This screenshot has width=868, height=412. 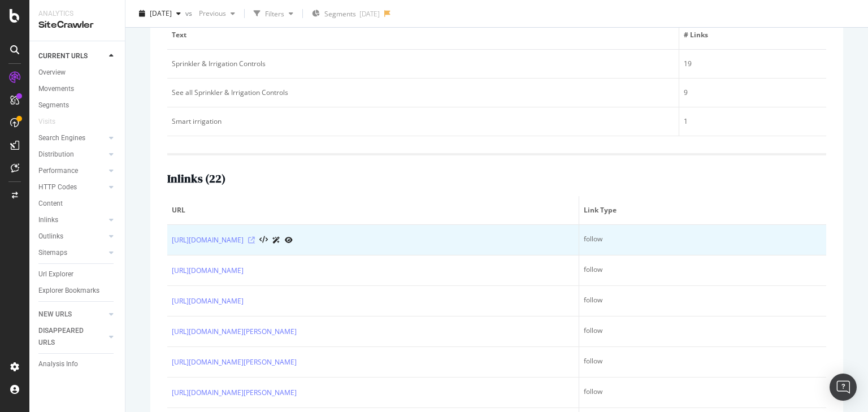 I want to click on div: Analysis Info, so click(x=58, y=364).